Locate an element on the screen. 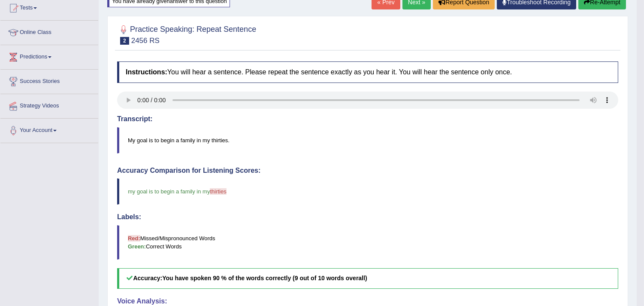  span: my goal is to begin a family in my is located at coordinates (169, 191).